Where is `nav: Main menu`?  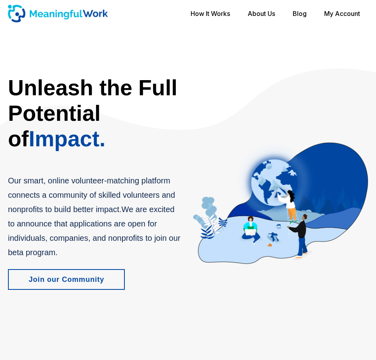
nav: Main menu is located at coordinates (275, 14).